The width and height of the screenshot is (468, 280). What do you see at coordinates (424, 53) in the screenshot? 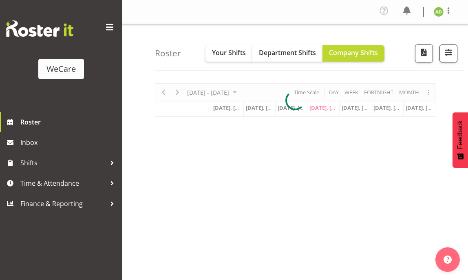
I see `button: Download a PDF of the roster according to the set date range.` at bounding box center [424, 53].